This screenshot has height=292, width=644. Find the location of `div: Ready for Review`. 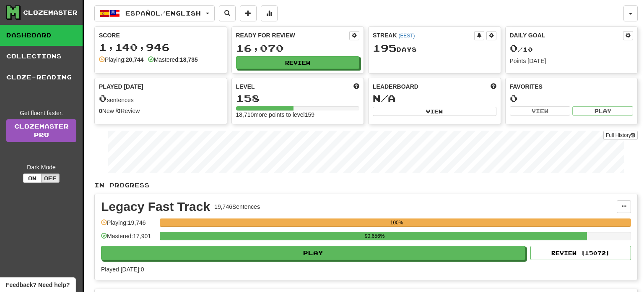

div: Ready for Review is located at coordinates (293, 35).